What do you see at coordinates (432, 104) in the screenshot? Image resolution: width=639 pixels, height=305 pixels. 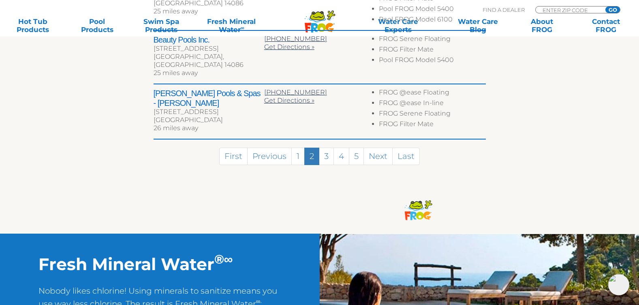 I see `li: FROG @ease In-line` at bounding box center [432, 104].